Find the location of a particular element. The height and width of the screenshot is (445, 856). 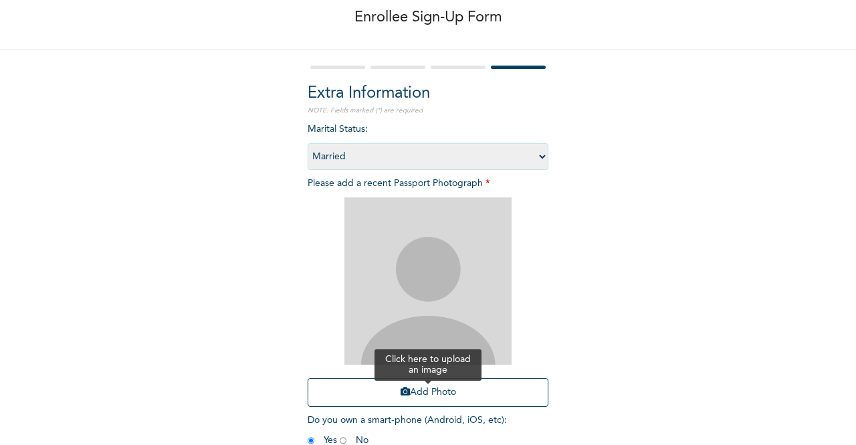

span: Marital Status : is located at coordinates (428, 142).